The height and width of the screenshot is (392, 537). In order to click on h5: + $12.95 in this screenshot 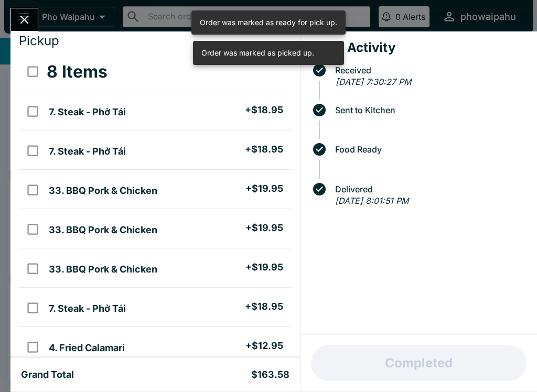, I will do `click(264, 346)`.